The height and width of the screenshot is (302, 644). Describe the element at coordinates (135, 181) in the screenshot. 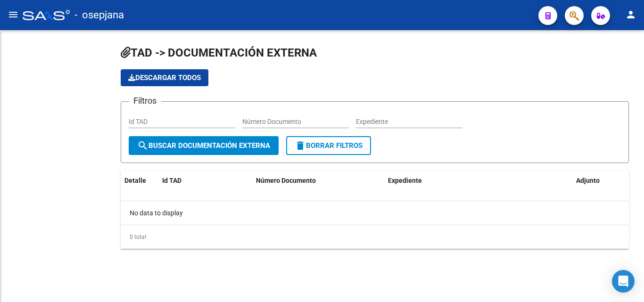

I see `span: Detalle` at that location.